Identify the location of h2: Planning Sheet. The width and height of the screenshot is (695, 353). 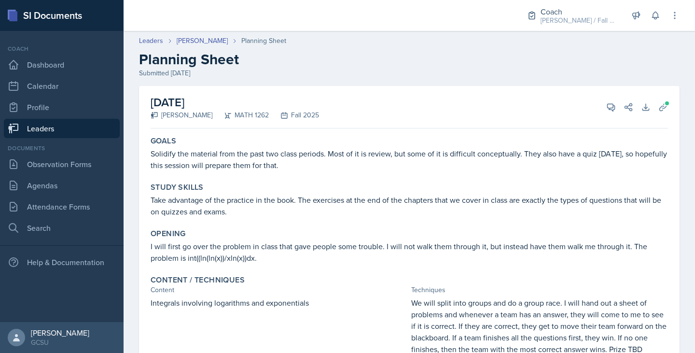
(409, 59).